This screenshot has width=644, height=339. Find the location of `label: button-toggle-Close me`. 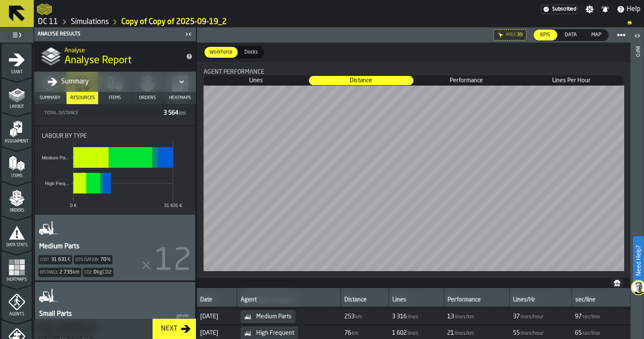

label: button-toggle-Close me is located at coordinates (188, 34).